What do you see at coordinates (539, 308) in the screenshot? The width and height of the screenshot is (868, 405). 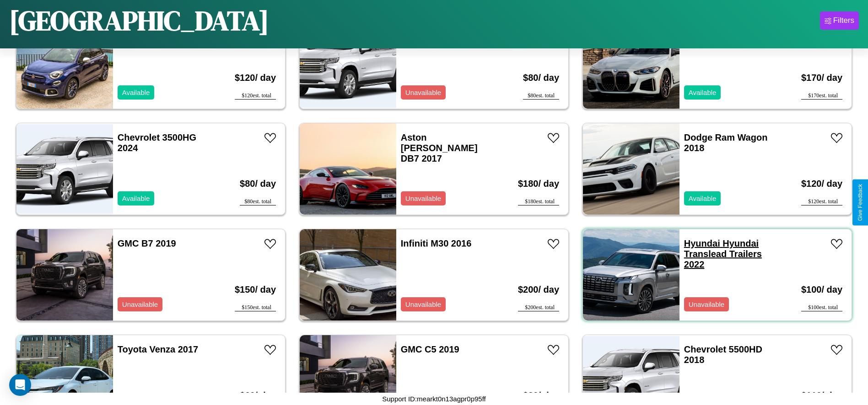 I see `div: $ 200 est. total` at bounding box center [539, 308].